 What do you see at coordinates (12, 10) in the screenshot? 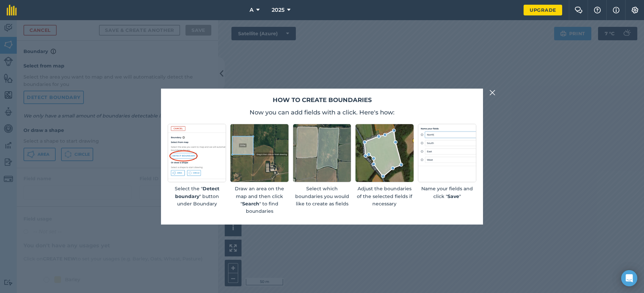
I see `img: fieldmargin Logo` at bounding box center [12, 10].